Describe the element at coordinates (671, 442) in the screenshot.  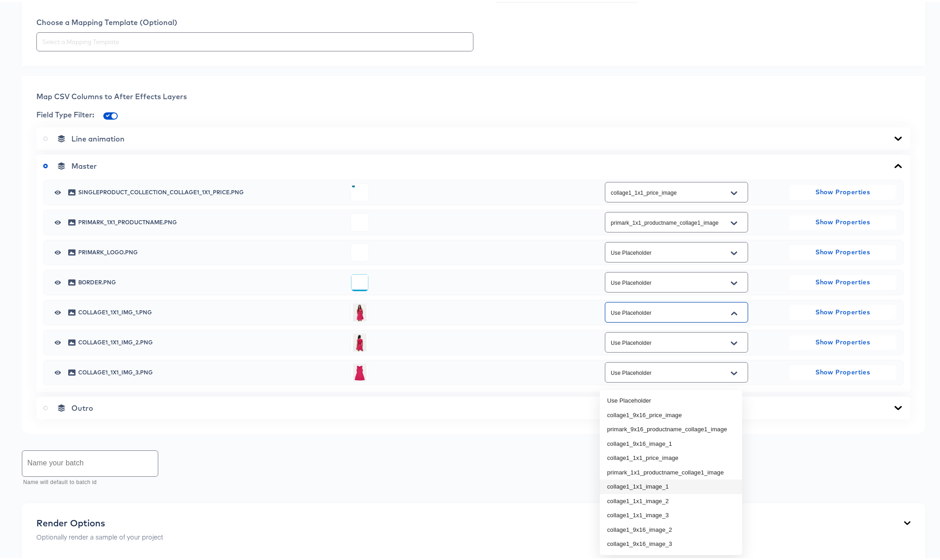
I see `li: collage1_9x16_image_1` at that location.